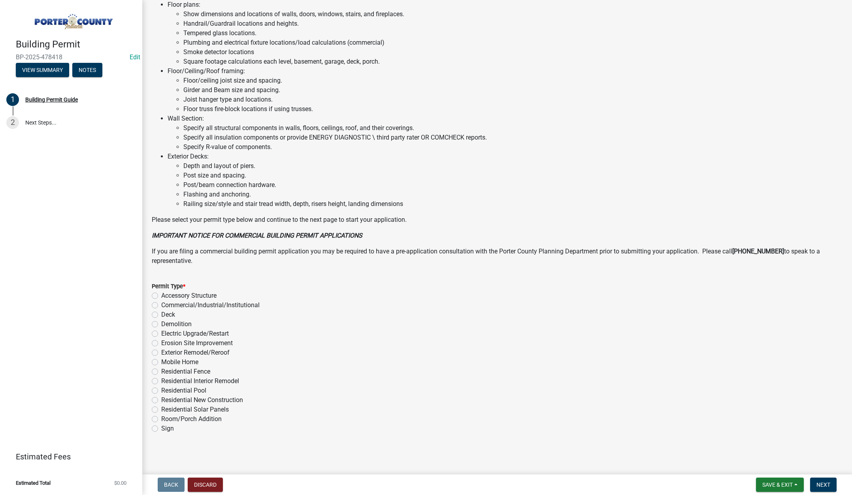  I want to click on label: Commercial/Industrial/Institutional, so click(210, 305).